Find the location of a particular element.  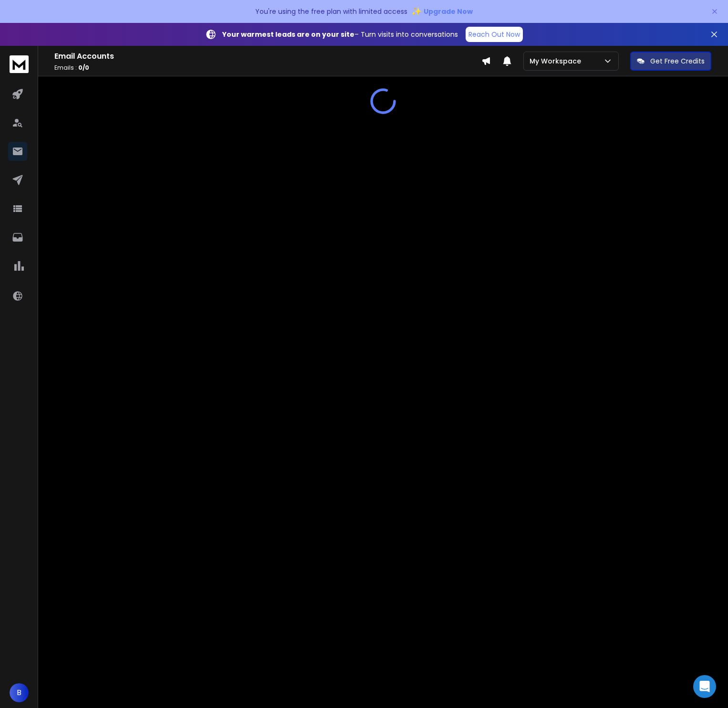

span: B is located at coordinates (19, 692).